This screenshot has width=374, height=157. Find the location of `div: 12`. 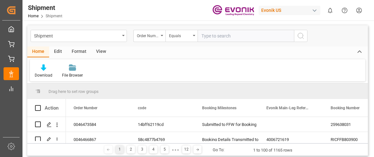

div: 12 is located at coordinates (186, 150).